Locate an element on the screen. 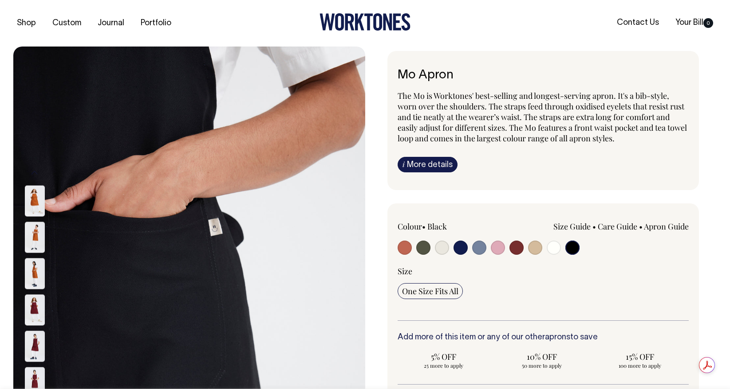 Image resolution: width=730 pixels, height=389 pixels. span: 50 more to apply is located at coordinates (541, 366).